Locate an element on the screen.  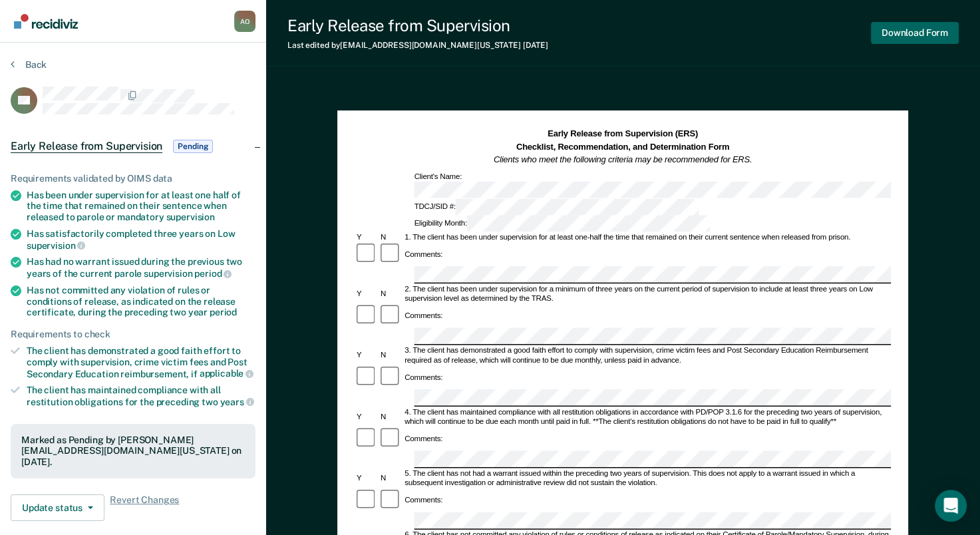
div: Requirements validated by OIMS data is located at coordinates (133, 179).